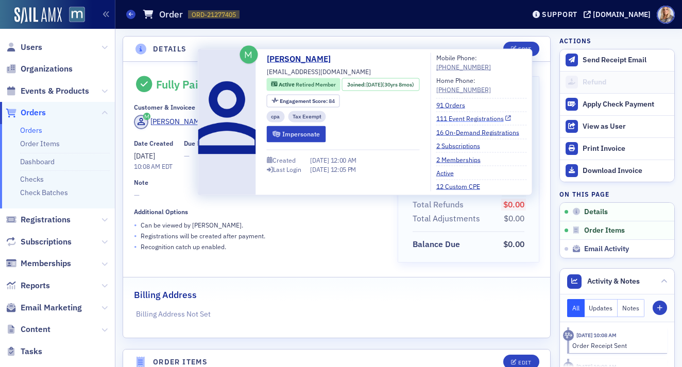 The image size is (682, 367). I want to click on a: Subscriptions, so click(39, 242).